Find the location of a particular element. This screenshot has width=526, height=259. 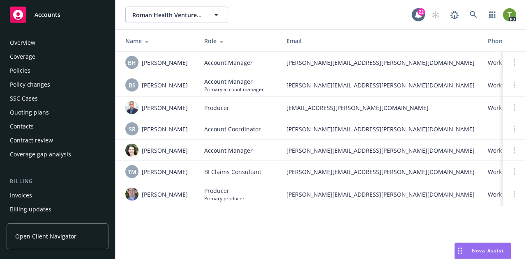

span: Account Coordinator is located at coordinates (233, 129).